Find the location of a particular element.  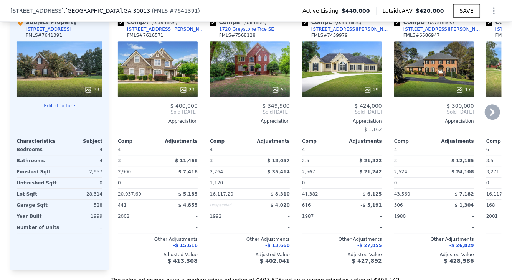

div: Comp C is located at coordinates (333, 22).